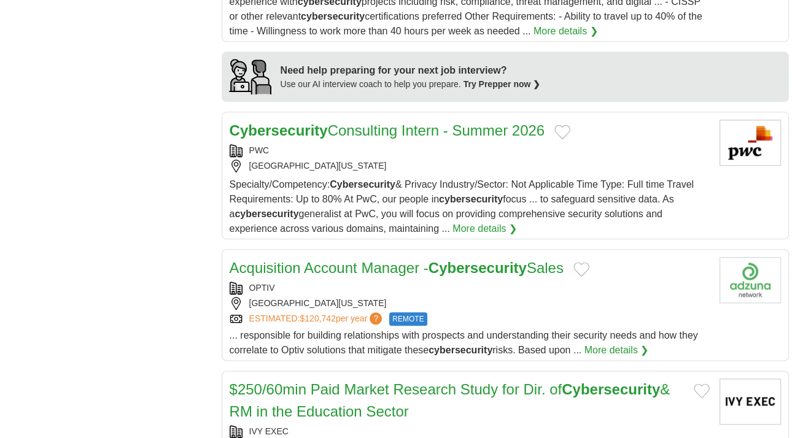  I want to click on img: PwC logo, so click(750, 142).